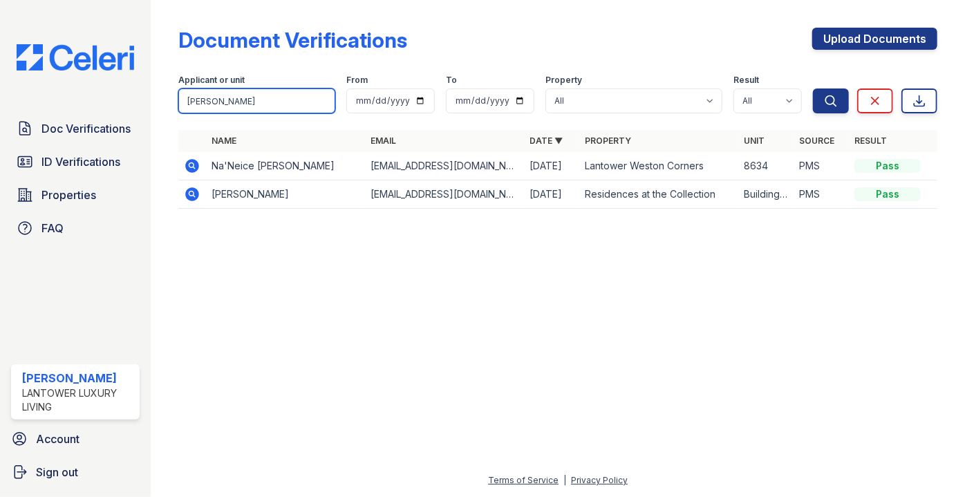 This screenshot has height=497, width=965. What do you see at coordinates (659, 166) in the screenshot?
I see `td: Lantower Weston Corners` at bounding box center [659, 166].